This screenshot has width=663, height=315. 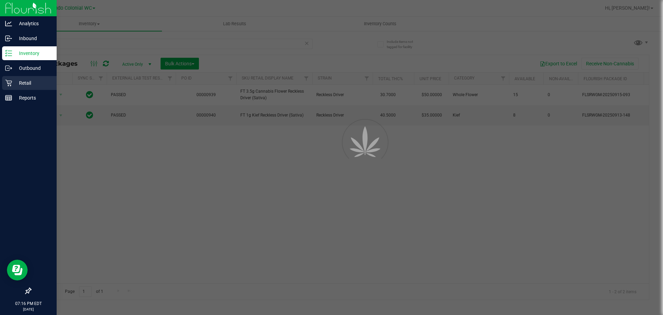 I want to click on p: Inbound, so click(x=33, y=38).